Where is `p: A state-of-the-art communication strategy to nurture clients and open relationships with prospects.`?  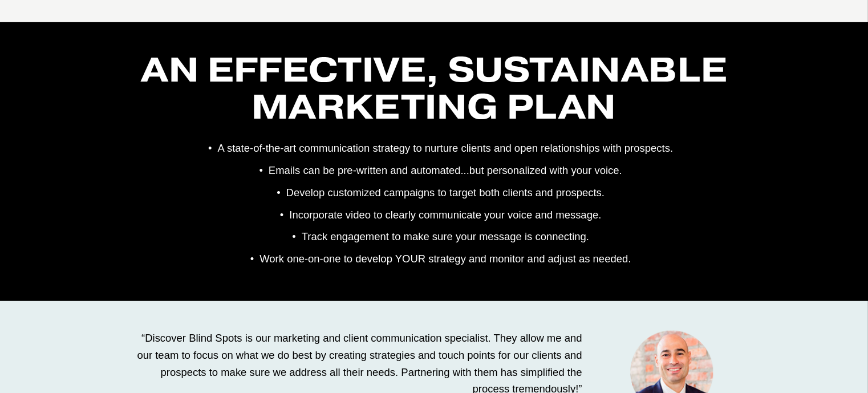
p: A state-of-the-art communication strategy to nurture clients and open relationships with prospects. is located at coordinates (445, 148).